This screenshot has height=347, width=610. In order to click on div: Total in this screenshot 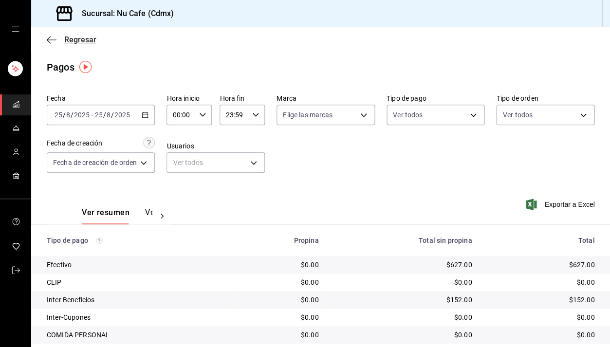, I will do `click(541, 240)`.